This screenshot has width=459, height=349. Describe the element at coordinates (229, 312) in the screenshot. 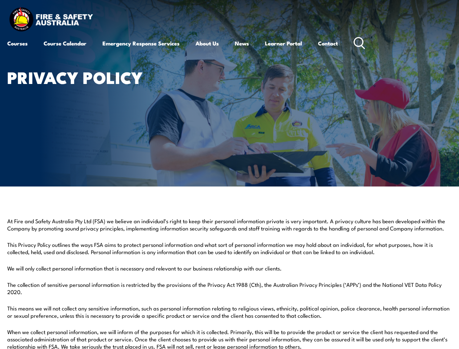

I see `p: This means we will not collect any sensitive information, such as personal information relating t...` at that location.